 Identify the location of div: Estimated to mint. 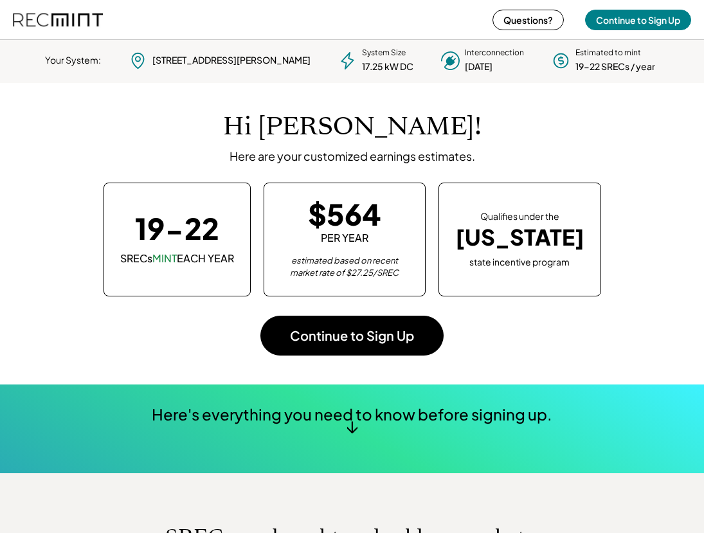
(608, 53).